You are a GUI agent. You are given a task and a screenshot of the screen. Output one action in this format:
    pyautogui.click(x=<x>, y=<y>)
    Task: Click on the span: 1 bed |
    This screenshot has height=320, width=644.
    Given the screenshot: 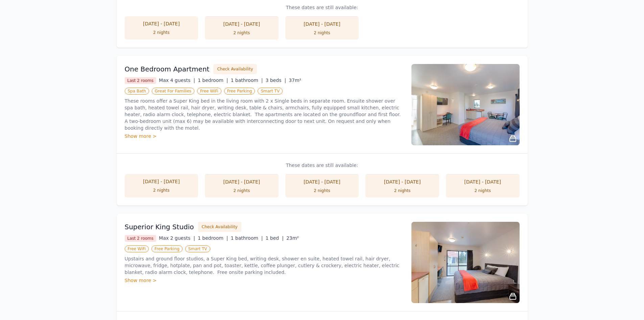 What is the action you would take?
    pyautogui.click(x=274, y=238)
    